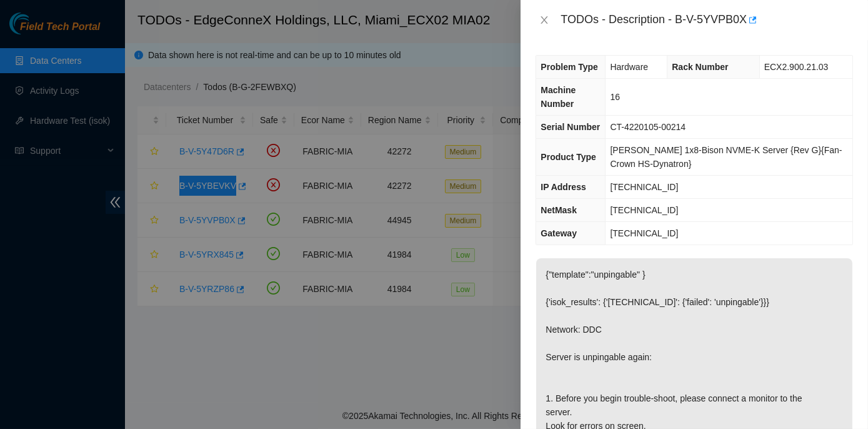 This screenshot has width=868, height=429. Describe the element at coordinates (629, 67) in the screenshot. I see `span: Hardware` at that location.